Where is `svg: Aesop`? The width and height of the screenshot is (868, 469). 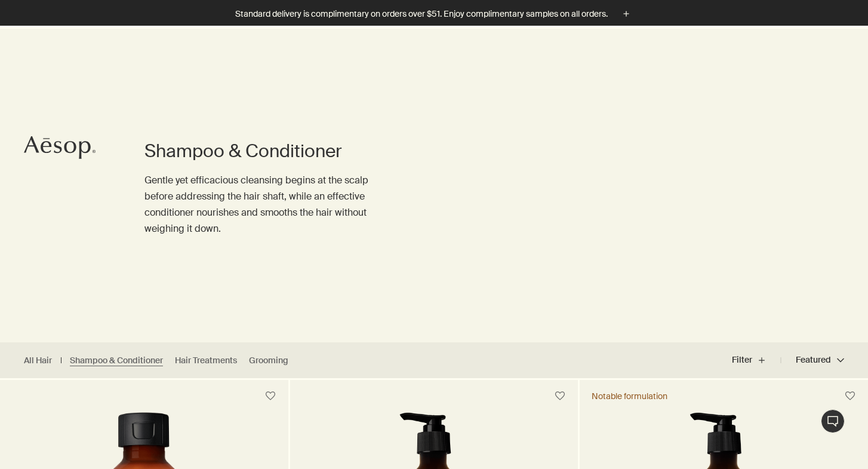 svg: Aesop is located at coordinates (59, 148).